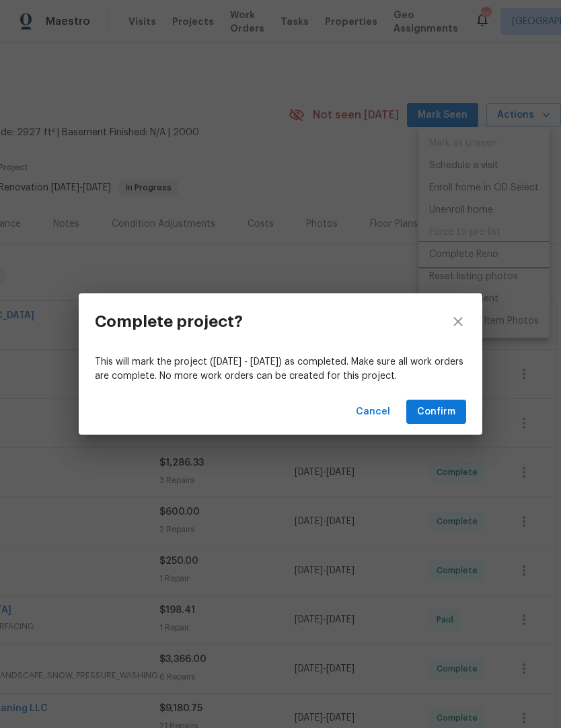 This screenshot has height=728, width=561. What do you see at coordinates (169, 322) in the screenshot?
I see `h3: Complete project?` at bounding box center [169, 322].